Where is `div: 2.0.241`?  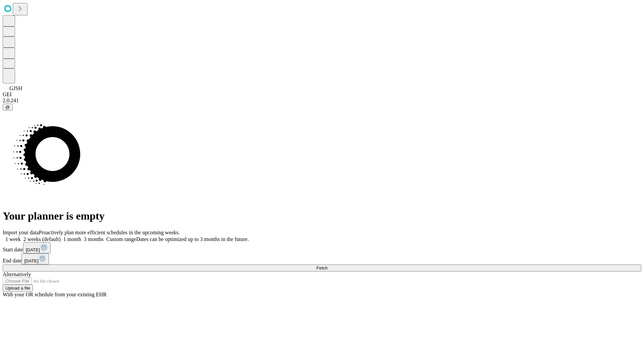 div: 2.0.241 is located at coordinates (322, 100).